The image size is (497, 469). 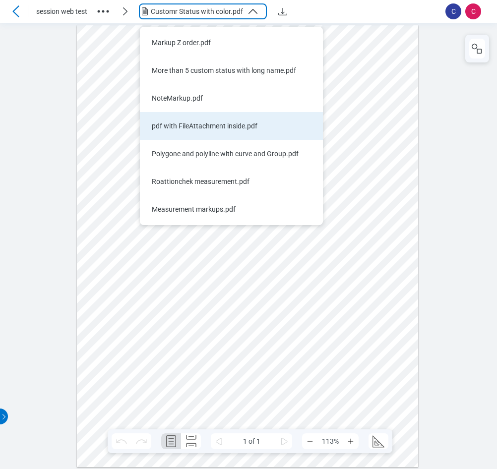 What do you see at coordinates (203, 11) in the screenshot?
I see `button: Customr Status with color.pdf` at bounding box center [203, 11].